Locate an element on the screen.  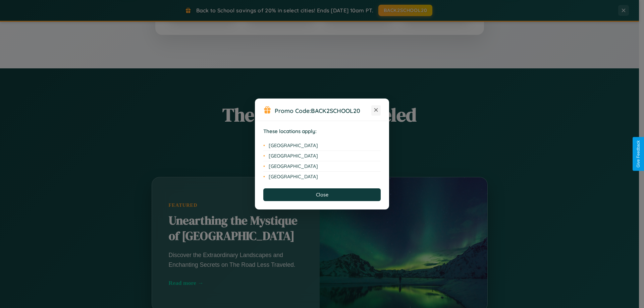
button: Close is located at coordinates (322, 194).